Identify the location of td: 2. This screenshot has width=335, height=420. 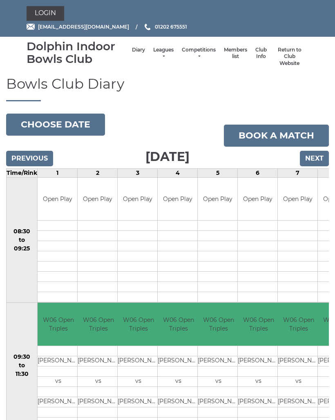
(98, 173).